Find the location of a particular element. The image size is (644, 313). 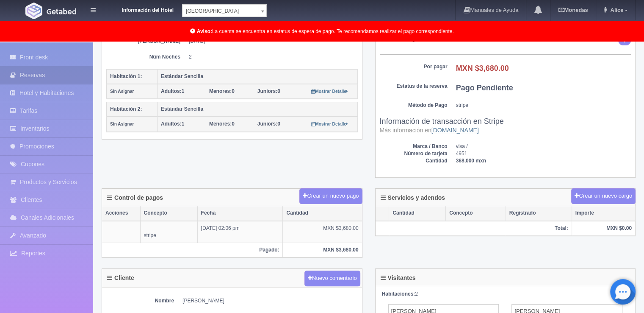

dt: Estatus de la reserva is located at coordinates (413, 86).